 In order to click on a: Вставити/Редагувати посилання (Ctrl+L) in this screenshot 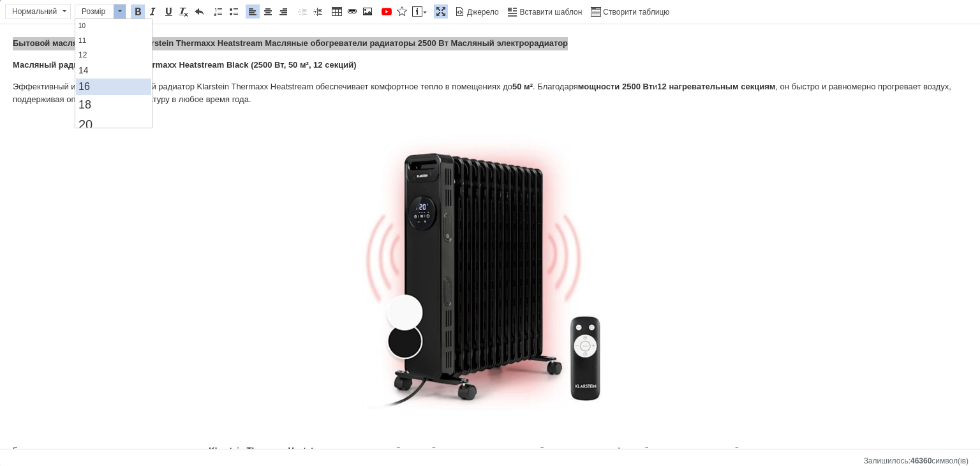, I will do `click(352, 12)`.